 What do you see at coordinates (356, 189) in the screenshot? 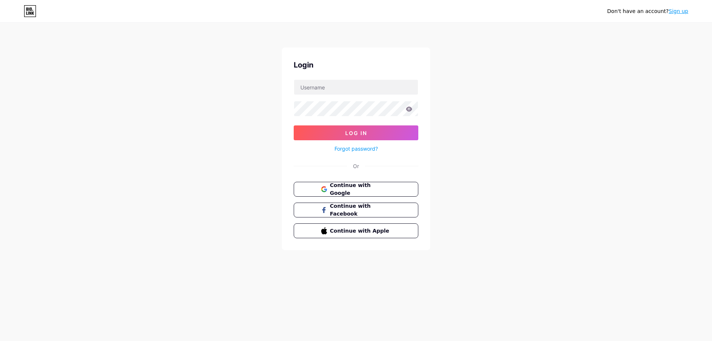
I see `a: Continue with Google` at bounding box center [356, 189].